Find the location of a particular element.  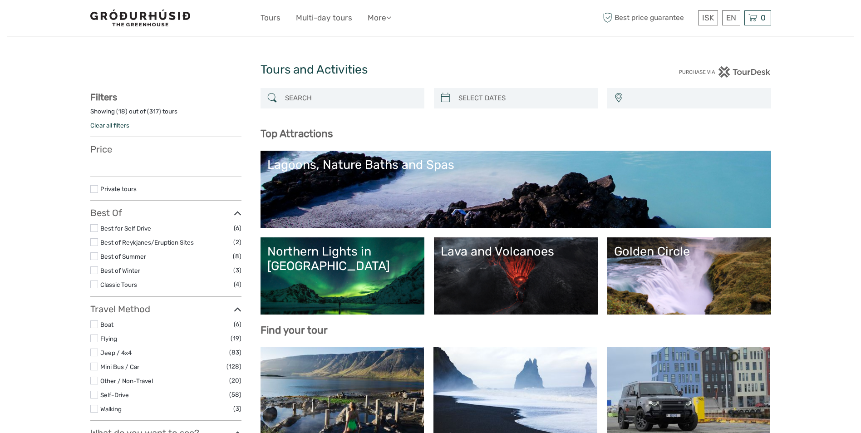

span: (19) is located at coordinates (236, 338).